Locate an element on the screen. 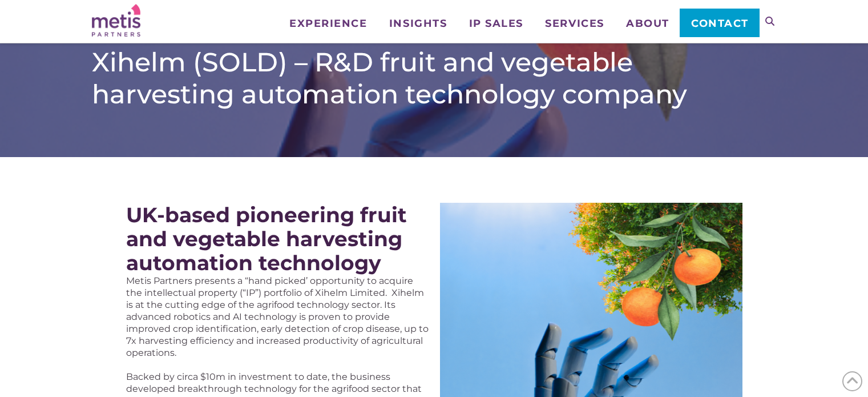  h1: Xihelm (SOLD) – R&D fruit and vegetable harvesting automation technology company is located at coordinates (435, 78).